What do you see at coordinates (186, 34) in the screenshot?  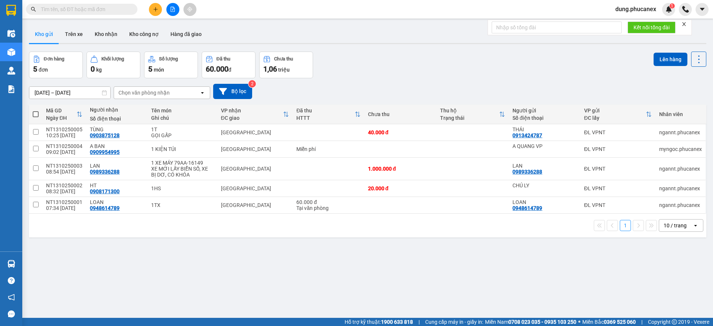 I see `button: Hàng đã giao` at bounding box center [186, 34].